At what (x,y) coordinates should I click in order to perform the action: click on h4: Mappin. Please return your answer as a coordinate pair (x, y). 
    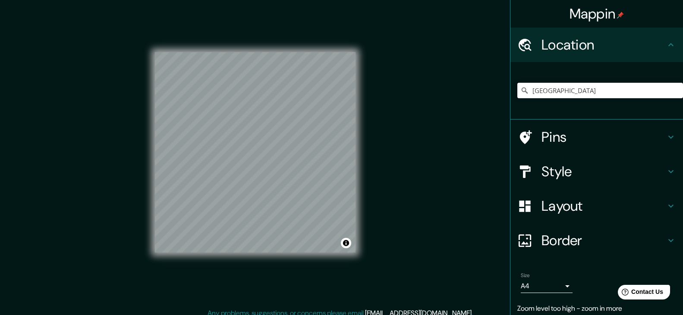
    Looking at the image, I should click on (597, 14).